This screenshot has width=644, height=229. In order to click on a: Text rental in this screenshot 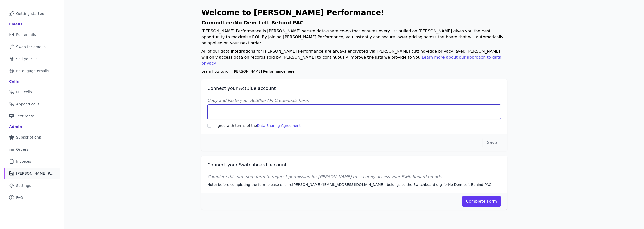, I will do `click(32, 116)`.